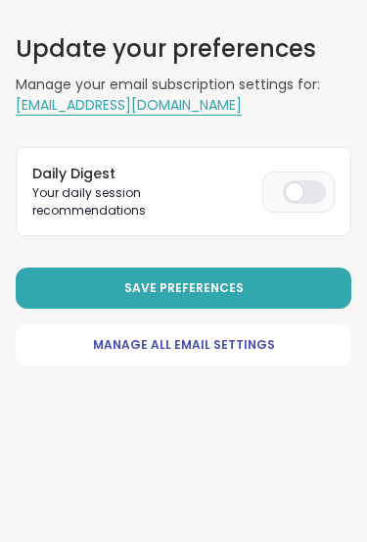  I want to click on h3: Daily Digest, so click(143, 173).